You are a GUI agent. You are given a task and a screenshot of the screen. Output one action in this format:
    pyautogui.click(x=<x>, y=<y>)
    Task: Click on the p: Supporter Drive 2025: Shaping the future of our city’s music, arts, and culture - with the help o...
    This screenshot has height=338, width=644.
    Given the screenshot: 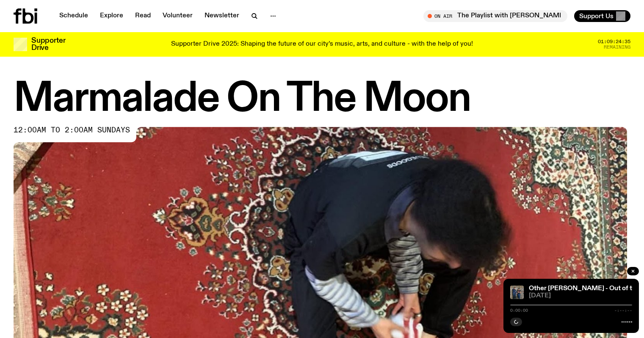 What is the action you would take?
    pyautogui.click(x=322, y=44)
    